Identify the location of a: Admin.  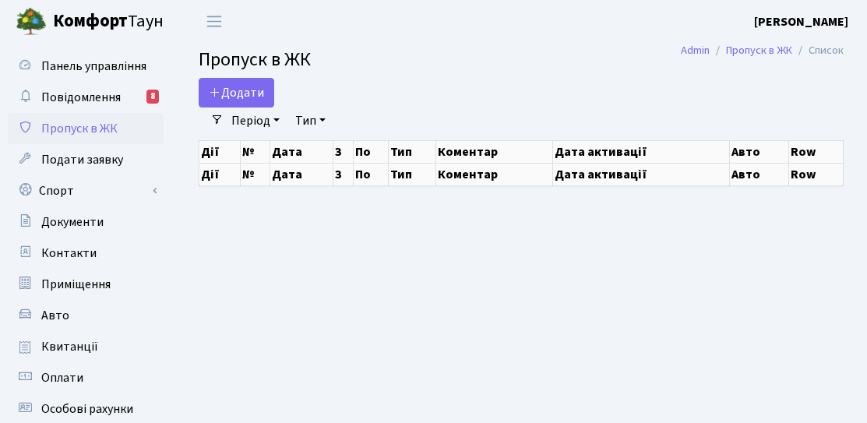
(695, 50).